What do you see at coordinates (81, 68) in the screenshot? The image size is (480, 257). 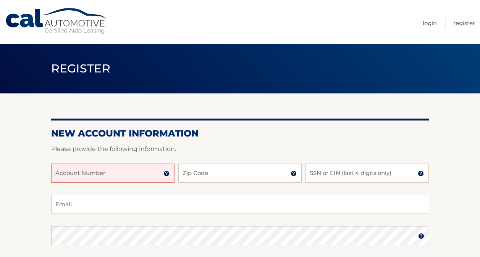 I see `span: Register` at bounding box center [81, 68].